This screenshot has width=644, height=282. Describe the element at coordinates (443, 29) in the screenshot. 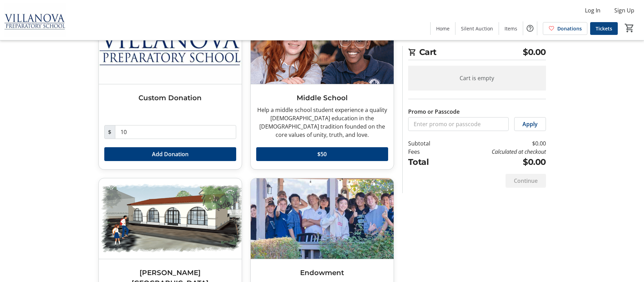

I see `span: Home` at that location.